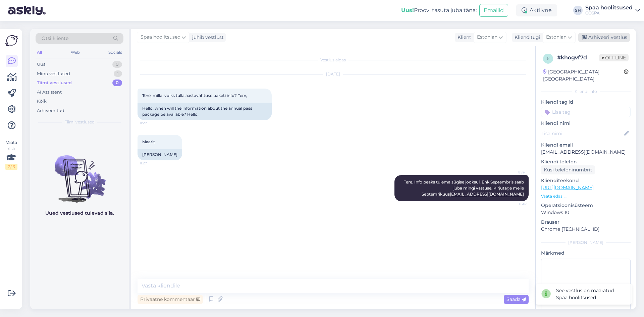 This screenshot has height=317, width=644. Describe the element at coordinates (333, 60) in the screenshot. I see `div: Vestlus algas` at that location.